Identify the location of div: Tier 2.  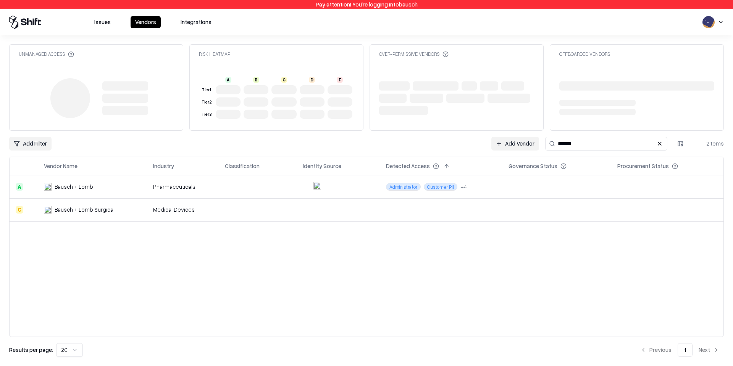
(207, 102).